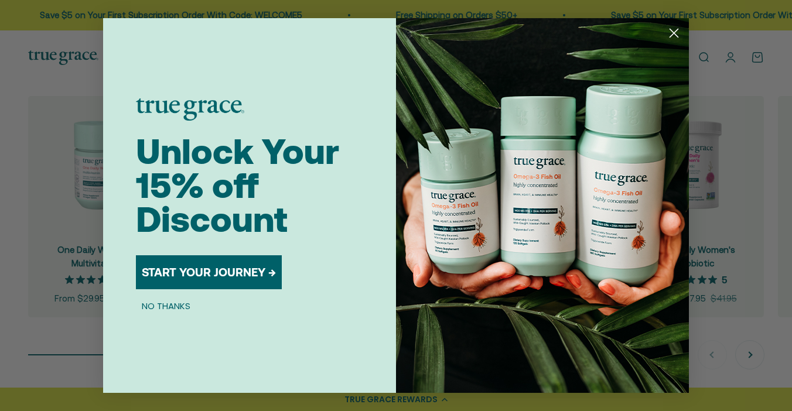  What do you see at coordinates (237, 185) in the screenshot?
I see `span: Unlock Your 15% off Discount` at bounding box center [237, 185].